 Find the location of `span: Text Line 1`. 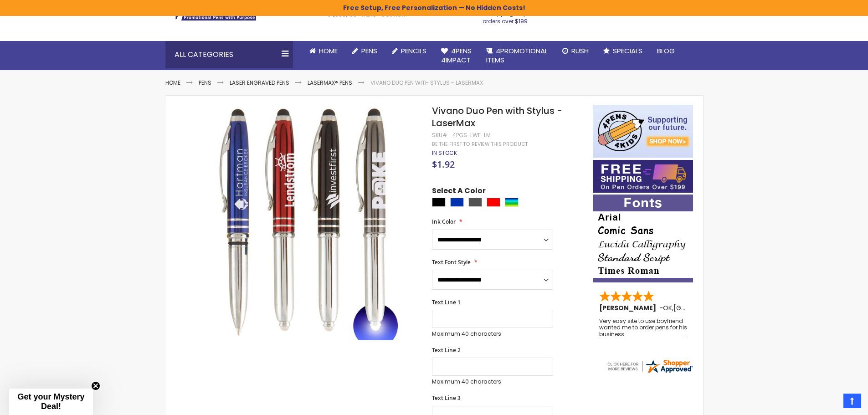

span: Text Line 1 is located at coordinates (446, 302).